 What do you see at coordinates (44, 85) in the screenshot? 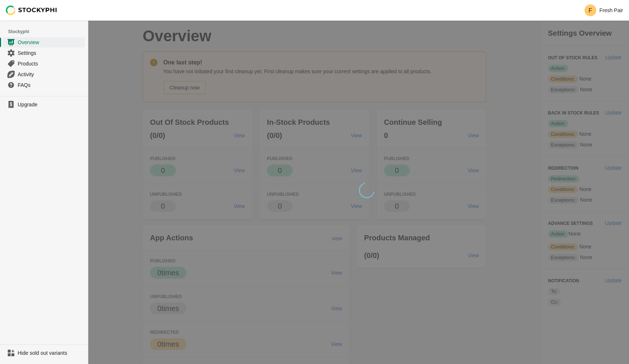
I see `a: FAQs` at bounding box center [44, 85].